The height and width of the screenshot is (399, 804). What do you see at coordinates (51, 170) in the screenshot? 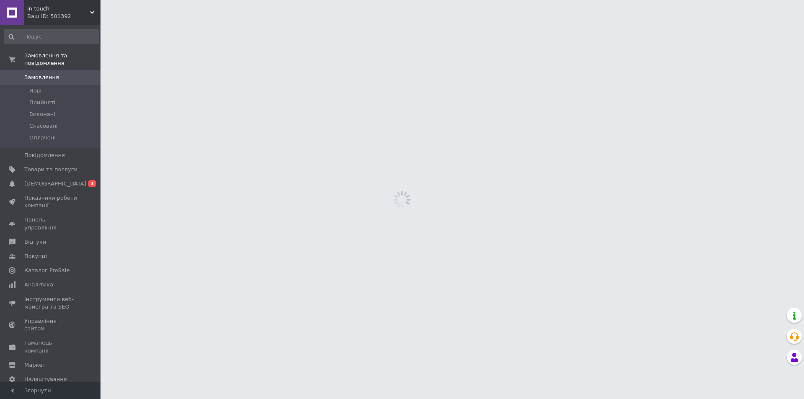
I see `span: Товари та послуги` at bounding box center [51, 170].